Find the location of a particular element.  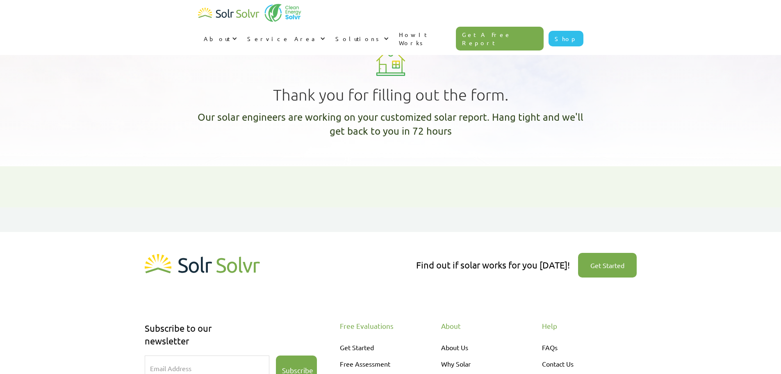

a: FAQs is located at coordinates (577, 347).